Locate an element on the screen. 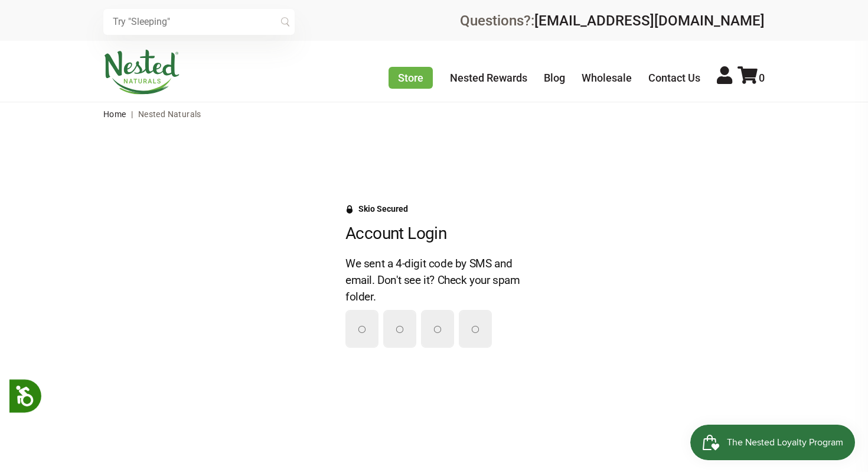  span: The Nested Loyalty Program is located at coordinates (94, 18).